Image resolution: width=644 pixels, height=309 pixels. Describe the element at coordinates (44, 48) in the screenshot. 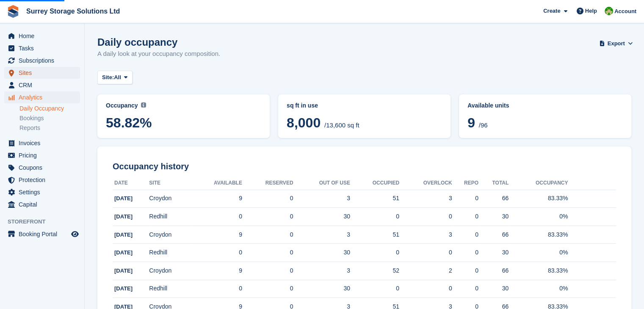

I see `span: Tasks` at that location.